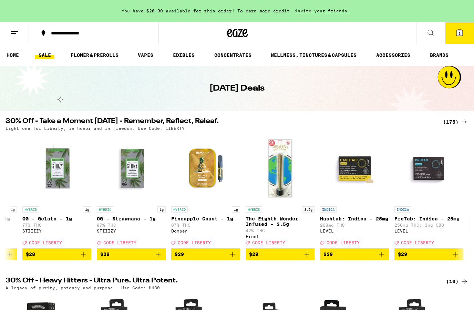 The width and height of the screenshot is (474, 310). I want to click on h2: 30% Off - Heavy Hitters - Ultra Pure. Ultra Potent., so click(220, 281).